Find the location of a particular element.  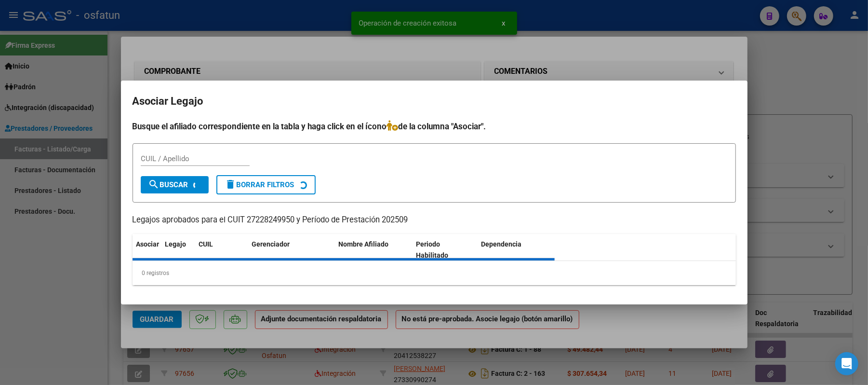

datatable-header-cell: Nombre Afiliado is located at coordinates (373, 250).